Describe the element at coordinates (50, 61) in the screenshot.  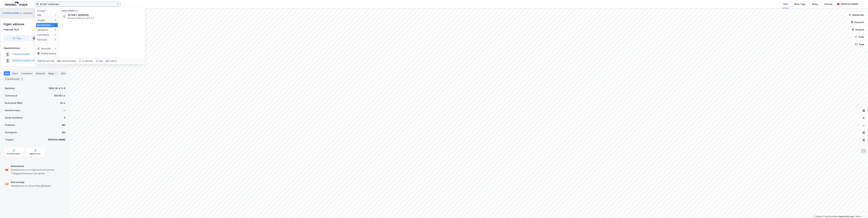
I see `div: nytt søk` at that location.